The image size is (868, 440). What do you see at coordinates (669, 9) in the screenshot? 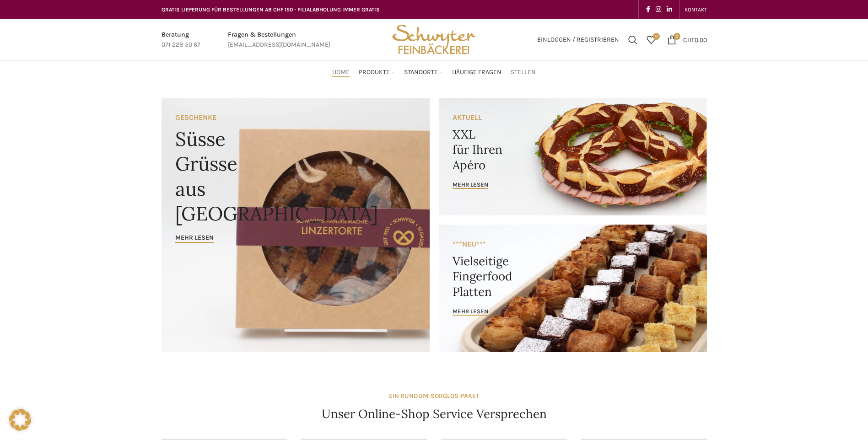
I see `a: Linkedin social link` at bounding box center [669, 9].